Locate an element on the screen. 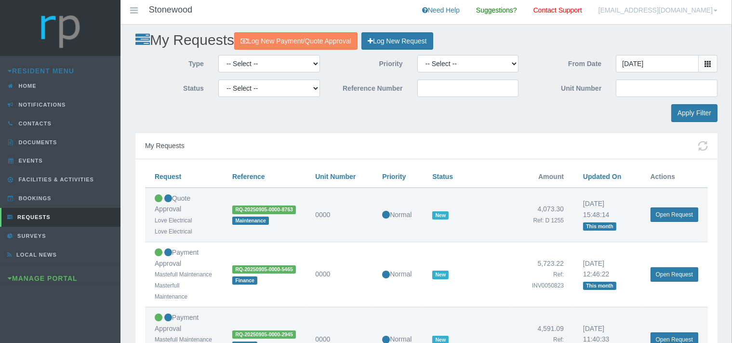 This screenshot has width=732, height=343. h4: Stonewood is located at coordinates (171, 10).